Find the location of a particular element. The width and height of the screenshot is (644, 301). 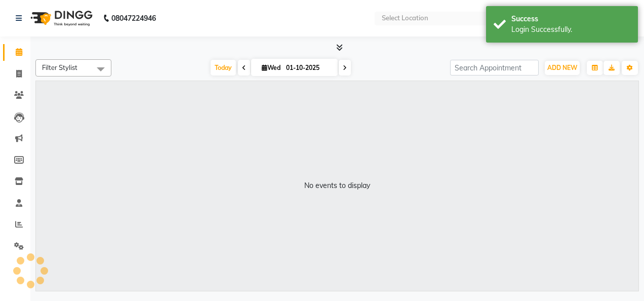

div: No events to display is located at coordinates (337, 185).